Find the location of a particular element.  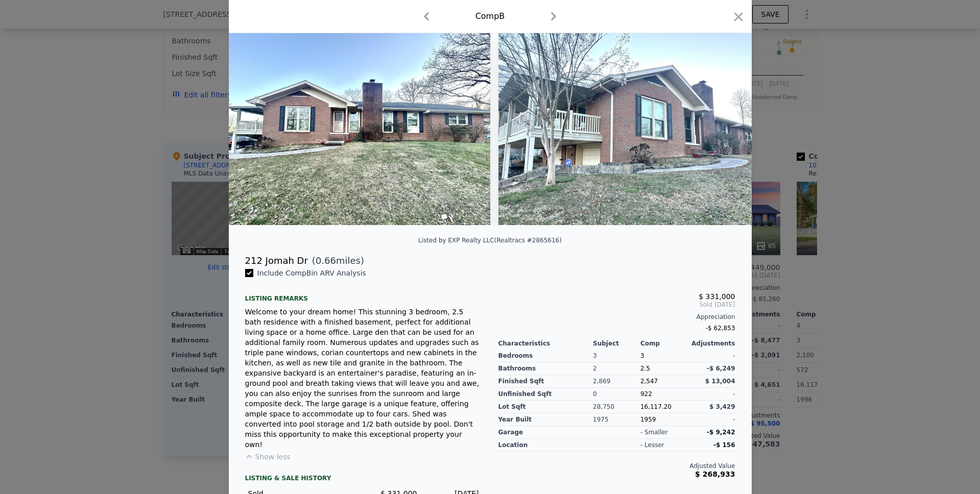

button: Show less is located at coordinates (268, 457).